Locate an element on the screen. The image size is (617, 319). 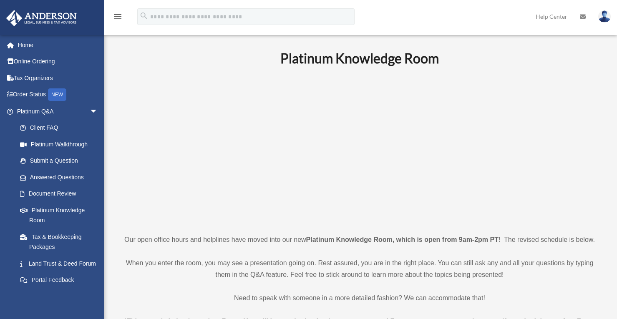
a: Document Review is located at coordinates (61, 194).